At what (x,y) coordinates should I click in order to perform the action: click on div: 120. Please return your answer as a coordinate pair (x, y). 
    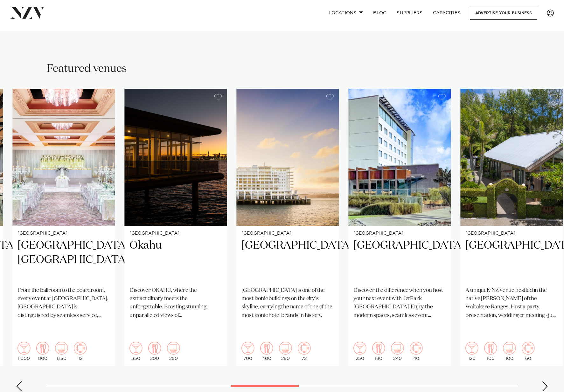
    Looking at the image, I should click on (472, 351).